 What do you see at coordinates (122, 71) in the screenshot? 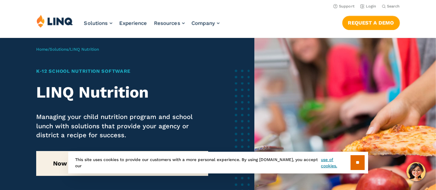
I see `h1: K‑12 School Nutrition Software` at bounding box center [122, 71].